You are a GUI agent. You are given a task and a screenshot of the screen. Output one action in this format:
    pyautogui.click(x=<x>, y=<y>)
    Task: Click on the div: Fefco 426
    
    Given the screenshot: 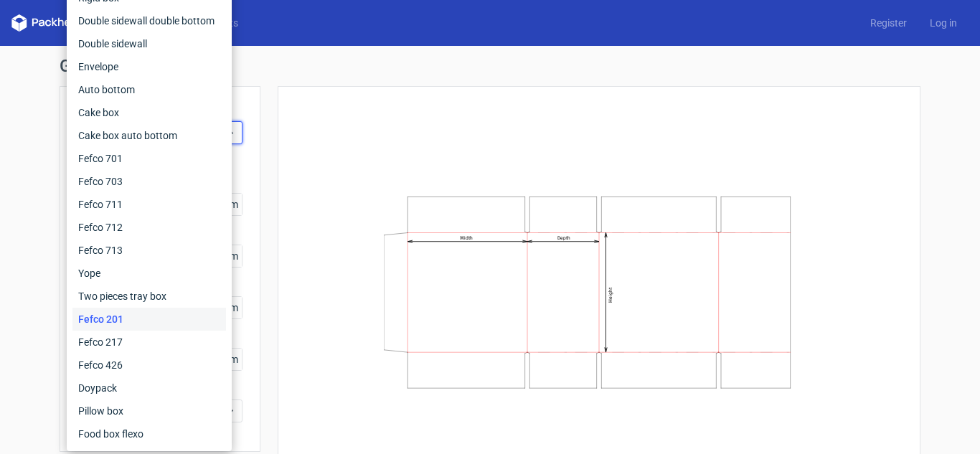 What is the action you would take?
    pyautogui.click(x=149, y=365)
    